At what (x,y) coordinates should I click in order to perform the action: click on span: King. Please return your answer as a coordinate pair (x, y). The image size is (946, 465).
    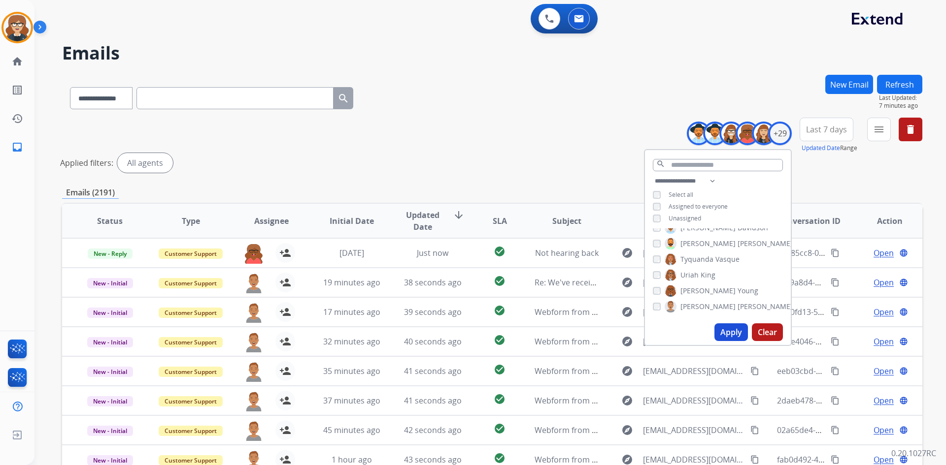
    Looking at the image, I should click on (708, 275).